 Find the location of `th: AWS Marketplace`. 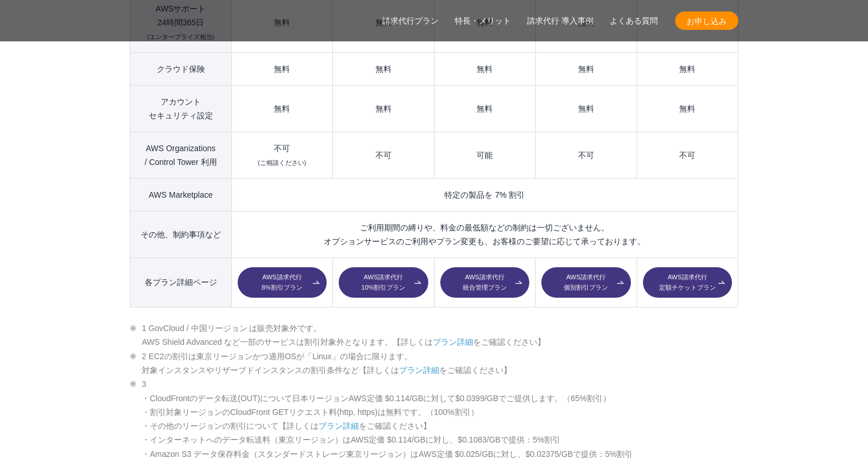

th: AWS Marketplace is located at coordinates (181, 194).